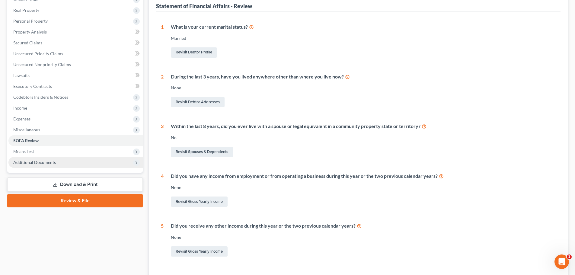  What do you see at coordinates (75, 185) in the screenshot?
I see `a: Download & Print` at bounding box center [75, 185].